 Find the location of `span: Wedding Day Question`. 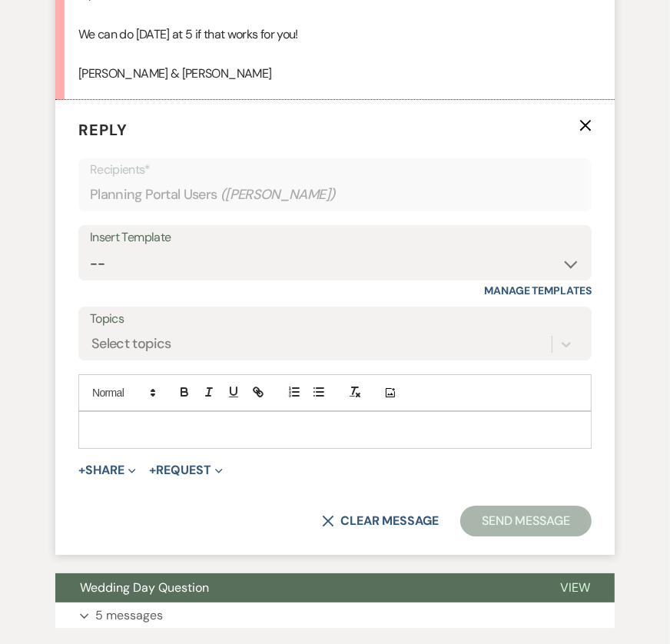

span: Wedding Day Question is located at coordinates (144, 587).